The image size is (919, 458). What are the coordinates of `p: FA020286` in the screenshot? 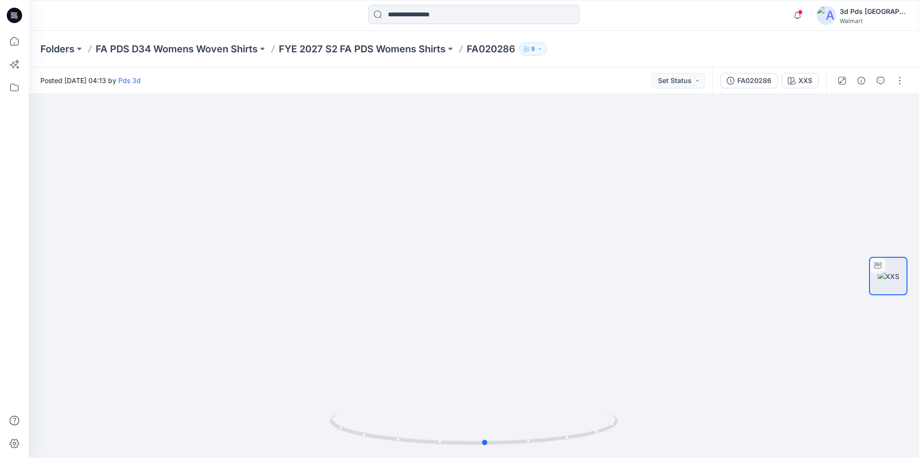 It's located at (491, 49).